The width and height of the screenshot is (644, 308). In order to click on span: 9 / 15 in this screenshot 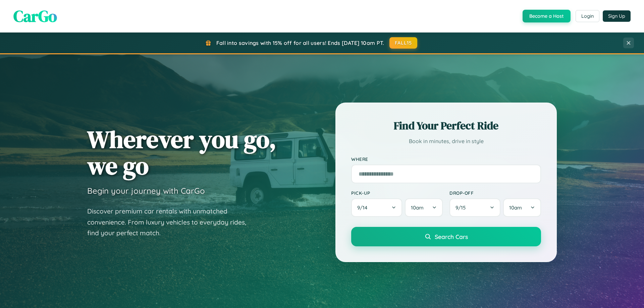, I will do `click(462, 208)`.